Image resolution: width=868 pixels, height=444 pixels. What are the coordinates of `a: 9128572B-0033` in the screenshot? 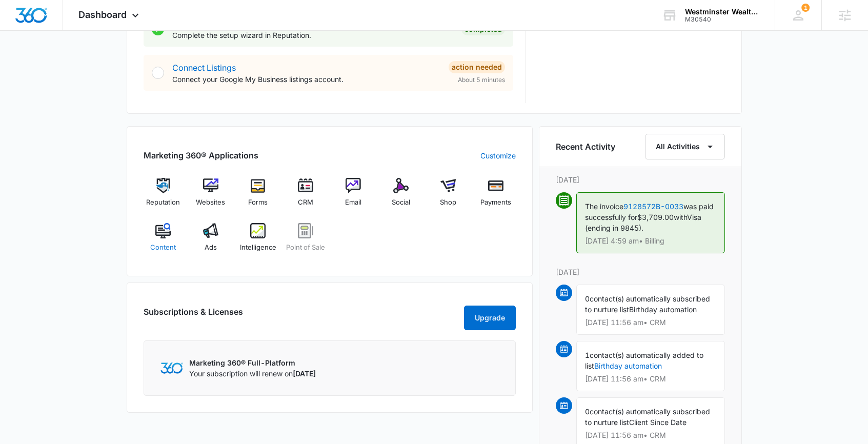 It's located at (654, 206).